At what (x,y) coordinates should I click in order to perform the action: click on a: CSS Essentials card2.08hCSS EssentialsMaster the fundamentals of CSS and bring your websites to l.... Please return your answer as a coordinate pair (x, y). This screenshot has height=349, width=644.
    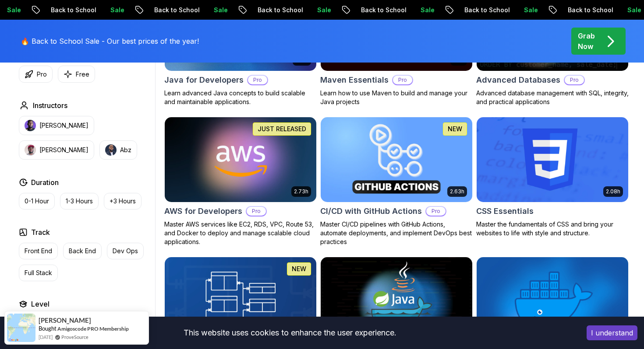
    Looking at the image, I should click on (552, 177).